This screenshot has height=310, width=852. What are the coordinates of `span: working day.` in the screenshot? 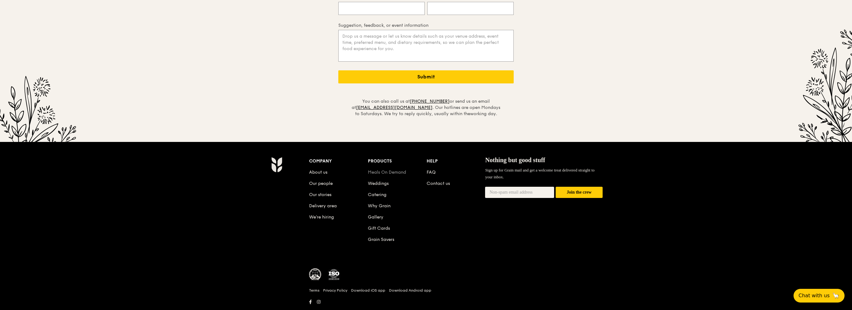 It's located at (484, 114).